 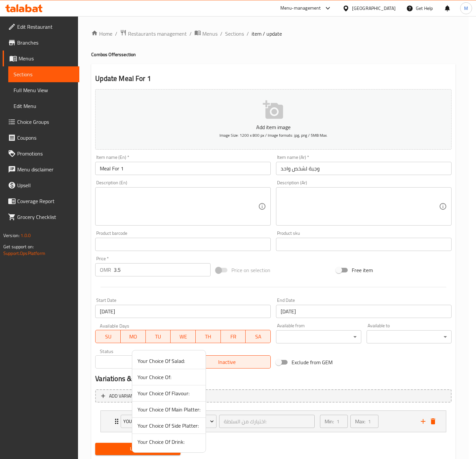 What do you see at coordinates (169, 442) in the screenshot?
I see `span: Your Choice Of Drink:` at bounding box center [169, 442].